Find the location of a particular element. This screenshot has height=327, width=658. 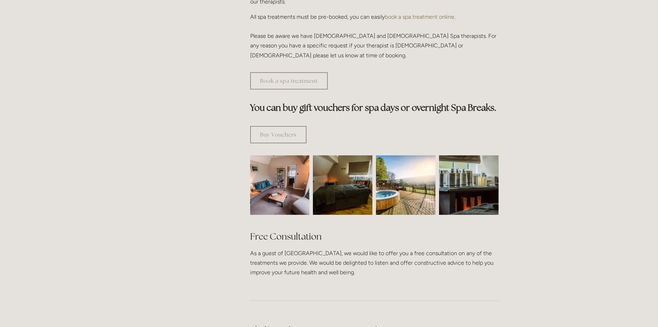

strong: You can buy gift vouchers for spa days or overnight Spa Breaks. is located at coordinates (373, 108).